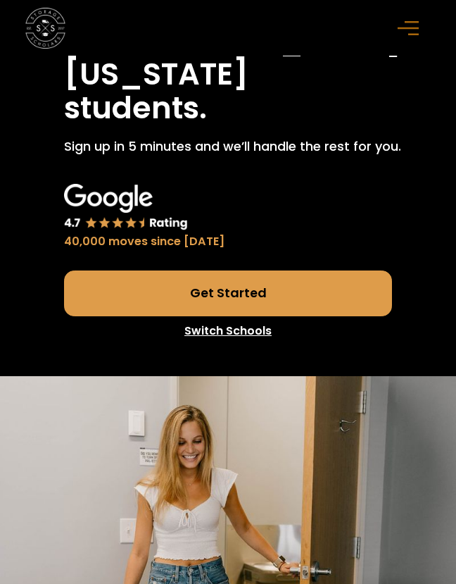 Image resolution: width=456 pixels, height=584 pixels. What do you see at coordinates (126, 207) in the screenshot?
I see `img: Google 4.7 star rating` at bounding box center [126, 207].